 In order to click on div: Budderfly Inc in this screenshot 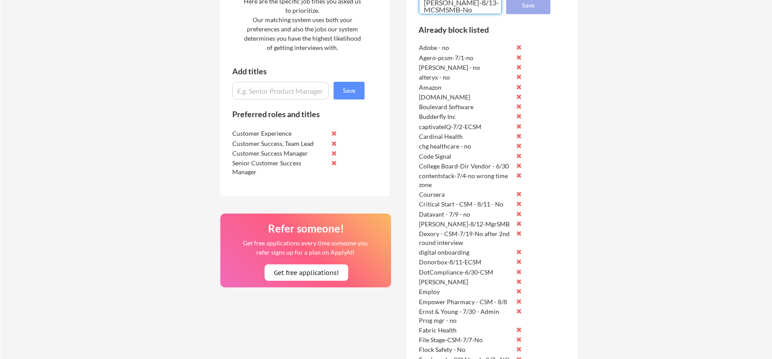, I will do `click(465, 117)`.